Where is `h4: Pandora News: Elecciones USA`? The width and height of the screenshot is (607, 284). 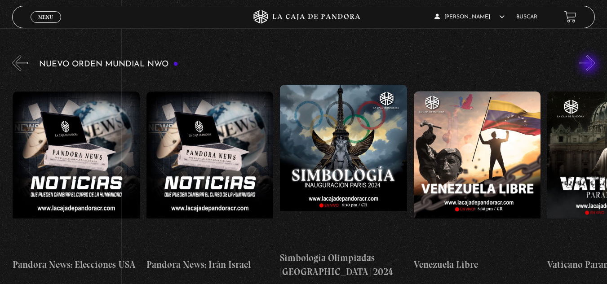
h4: Pandora News: Elecciones USA is located at coordinates (76, 265).